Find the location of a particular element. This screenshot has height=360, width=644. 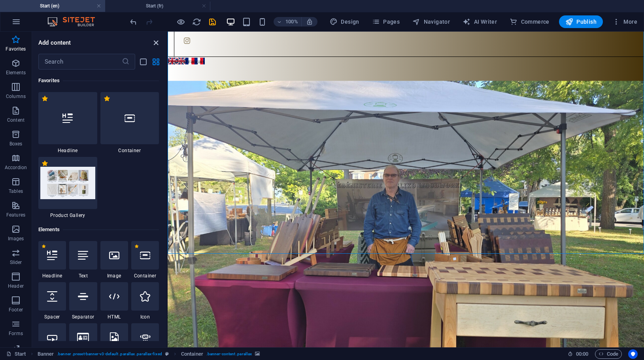

div: Product Gallery is located at coordinates (68, 188).